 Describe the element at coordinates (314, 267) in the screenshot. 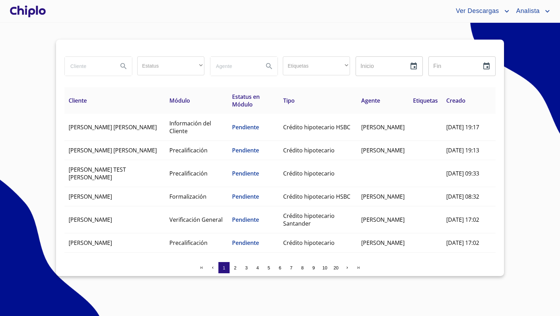

I see `button: 9` at that location.